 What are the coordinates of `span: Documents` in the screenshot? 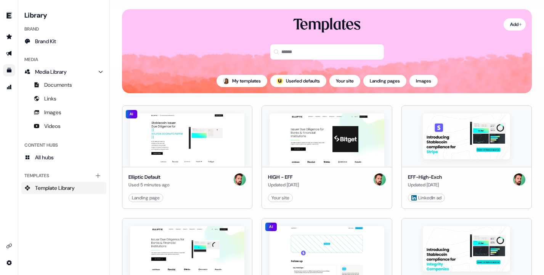 It's located at (58, 85).